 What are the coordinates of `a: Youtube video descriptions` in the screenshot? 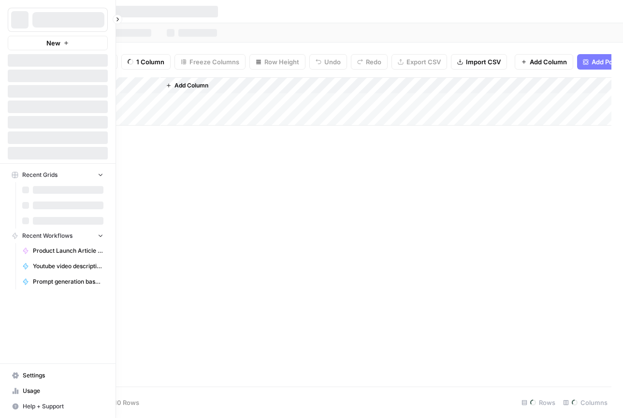 It's located at (63, 266).